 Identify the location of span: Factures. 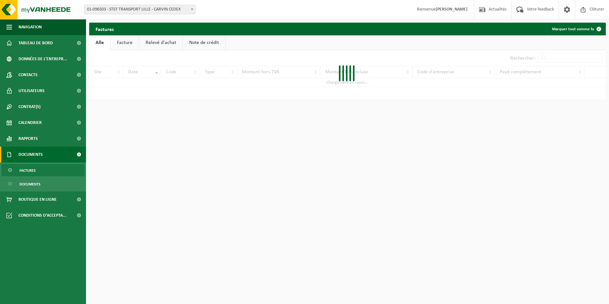
(27, 170).